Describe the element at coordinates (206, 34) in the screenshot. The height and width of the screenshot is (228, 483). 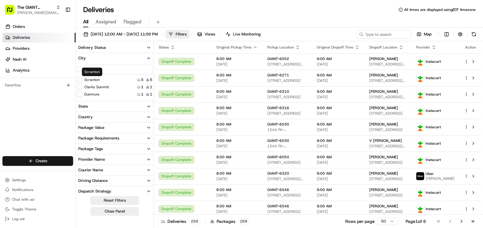
I see `button: Views` at that location.